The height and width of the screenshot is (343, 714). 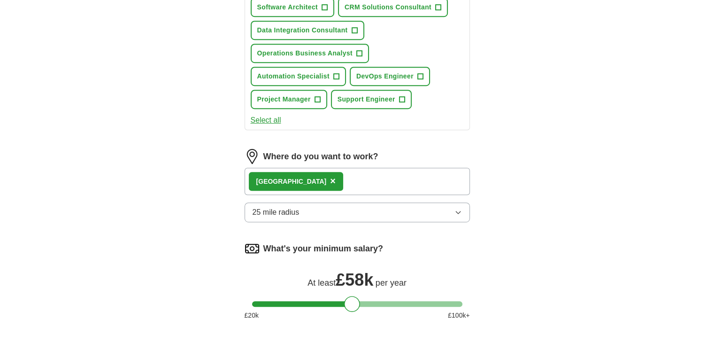 I want to click on span: 25 mile radius, so click(x=276, y=212).